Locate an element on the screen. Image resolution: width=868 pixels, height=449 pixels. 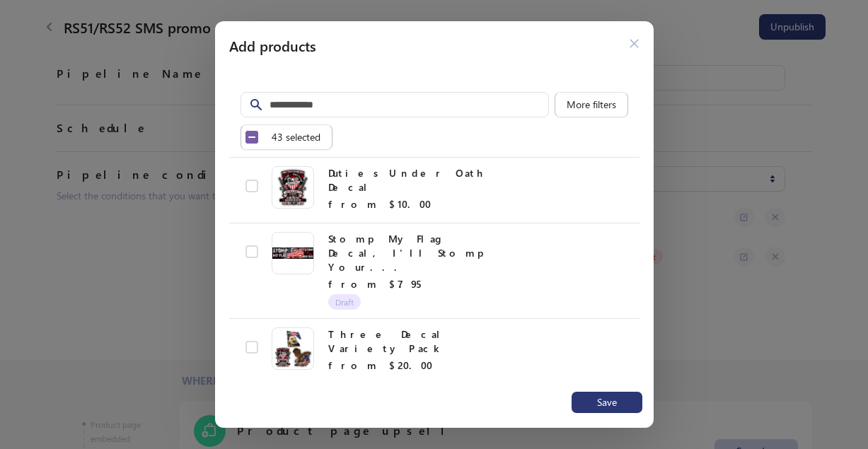
span: Three Decal Variety Pack is located at coordinates (387, 341).